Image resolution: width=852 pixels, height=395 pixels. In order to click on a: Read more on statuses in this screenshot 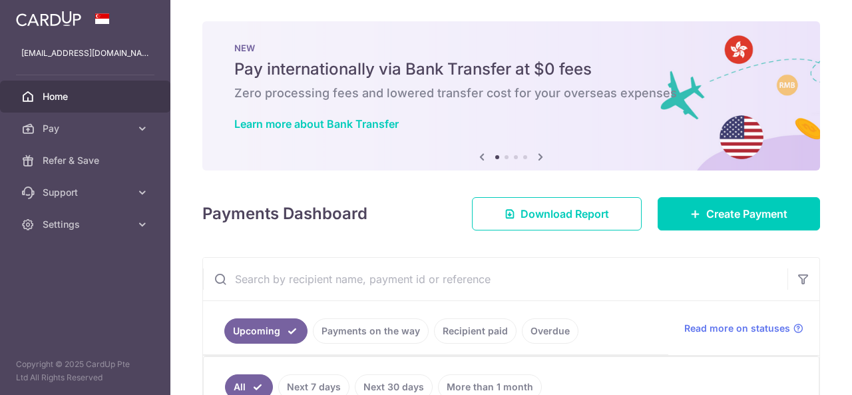, I will do `click(744, 328)`.